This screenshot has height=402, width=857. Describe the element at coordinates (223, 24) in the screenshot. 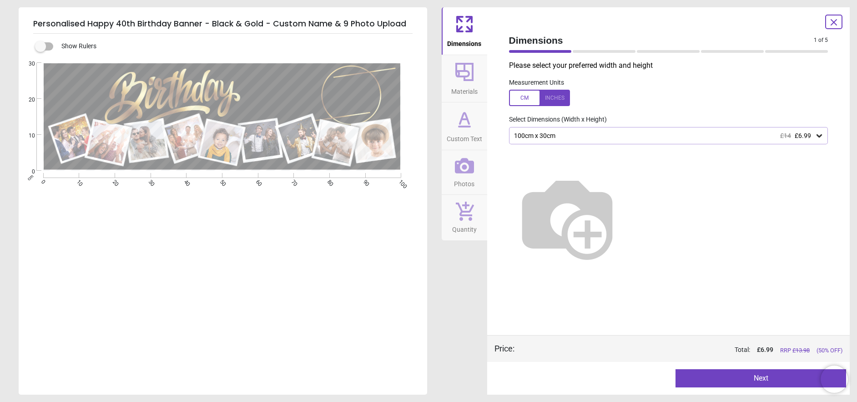

I see `h5: Personalised Happy 40th Birthday Banner - Black & Gold - Custom Name & 9 Photo Upload` at that location.